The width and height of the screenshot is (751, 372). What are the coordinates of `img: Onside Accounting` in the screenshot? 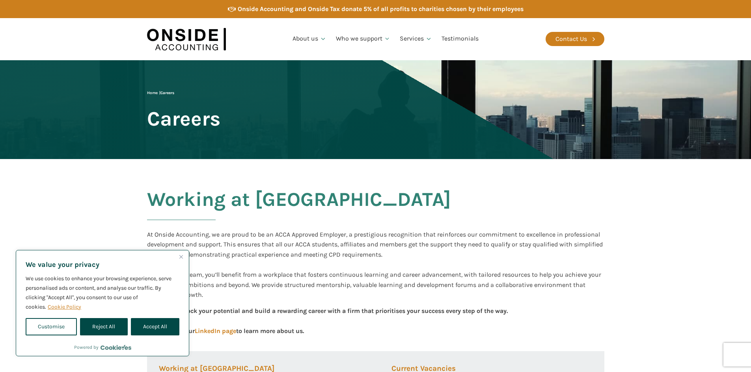 It's located at (186, 39).